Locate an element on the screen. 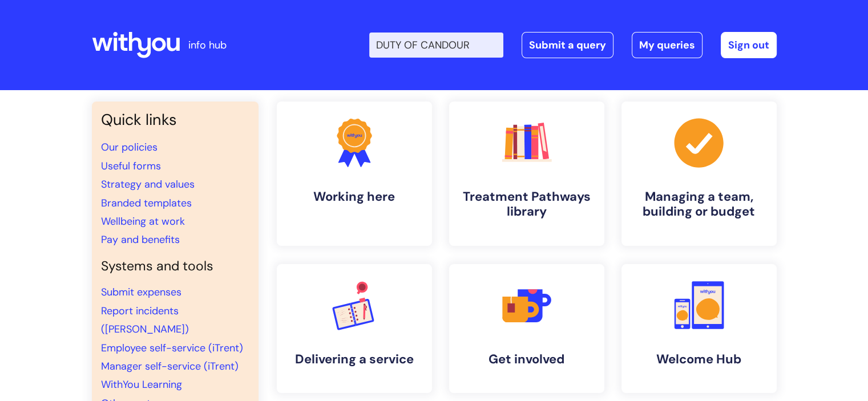  input: Search is located at coordinates (435, 45).